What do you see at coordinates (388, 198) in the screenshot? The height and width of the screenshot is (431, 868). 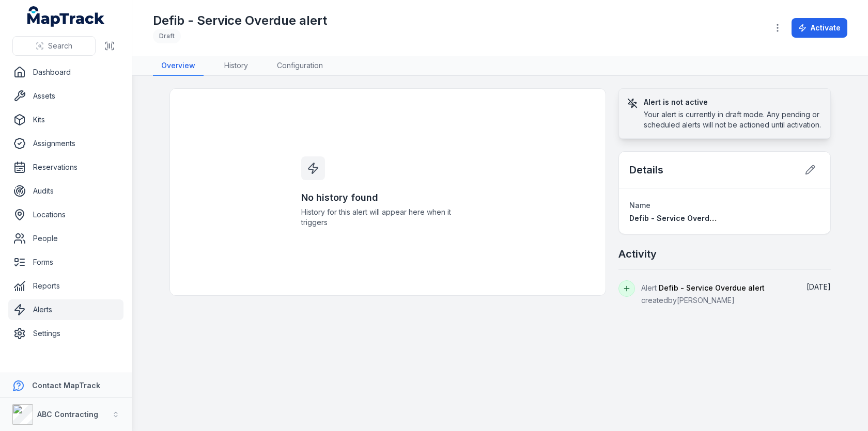 I see `h3: No history found` at bounding box center [388, 198].